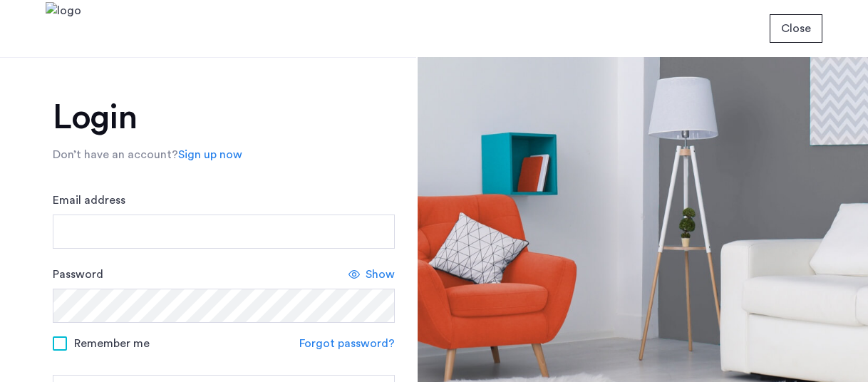  I want to click on span: Don’t have an account?, so click(115, 155).